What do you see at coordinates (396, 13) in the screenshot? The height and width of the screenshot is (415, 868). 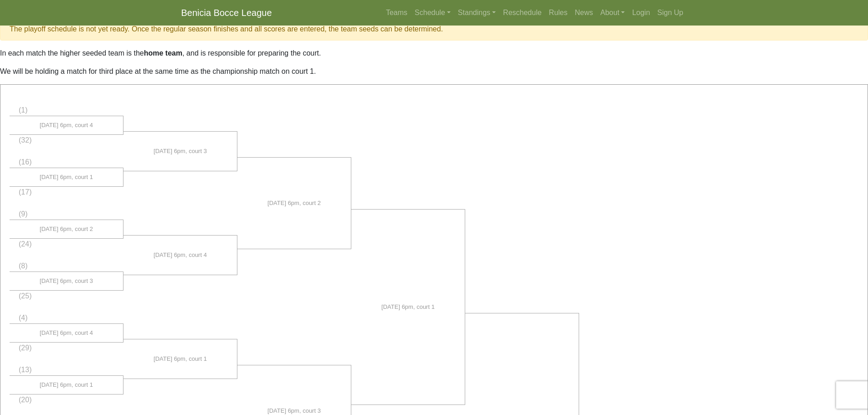 I see `a: Teams` at bounding box center [396, 13].